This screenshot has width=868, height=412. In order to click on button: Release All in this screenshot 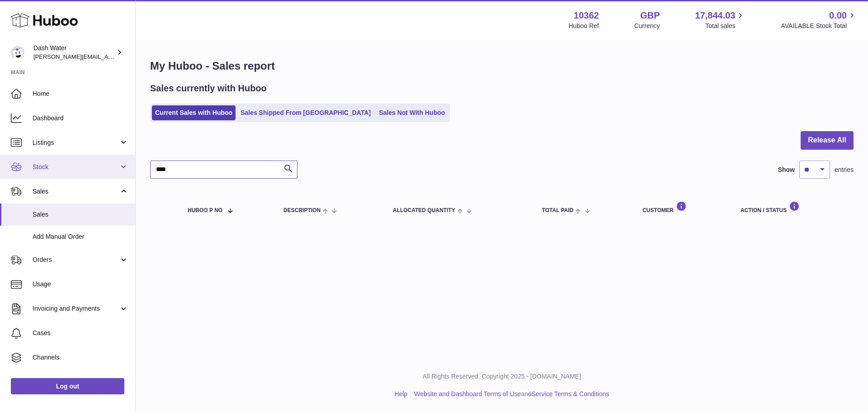, I will do `click(827, 140)`.